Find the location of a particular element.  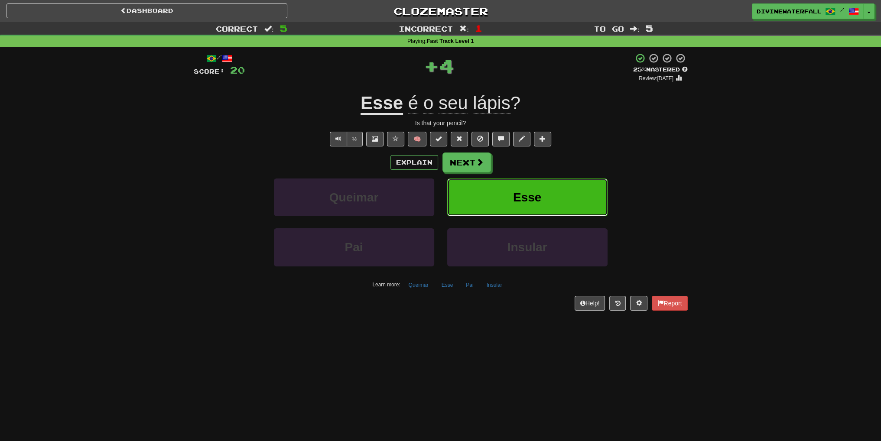

span: Esse is located at coordinates (527, 197).